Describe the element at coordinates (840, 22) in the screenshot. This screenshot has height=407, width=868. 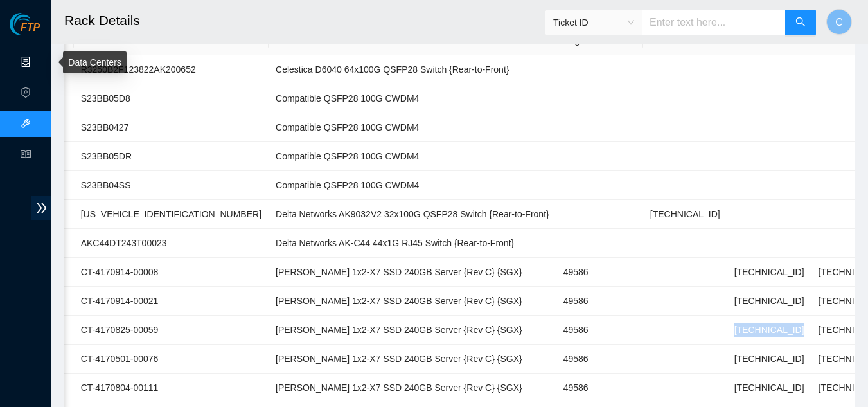
I see `span: C` at that location.